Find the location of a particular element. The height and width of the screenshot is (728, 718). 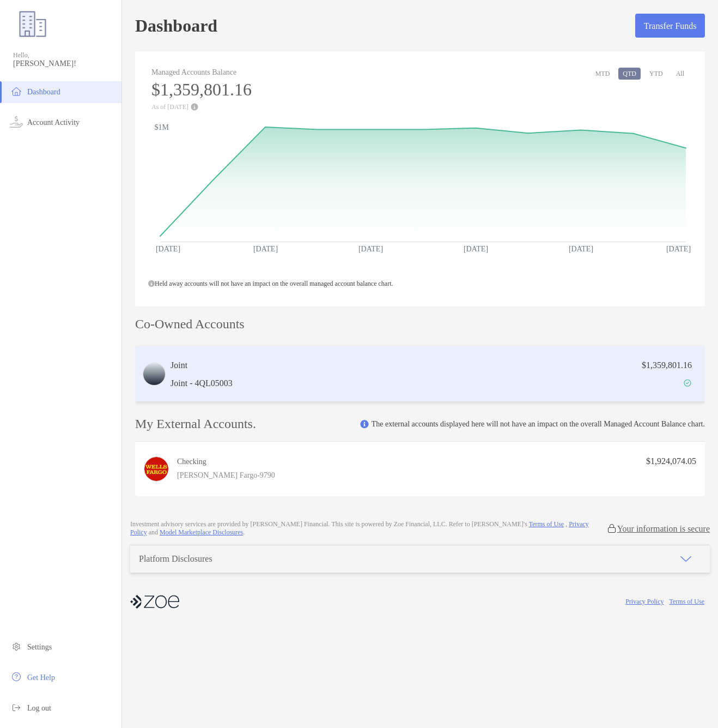

img: Account Status icon is located at coordinates (688, 383).